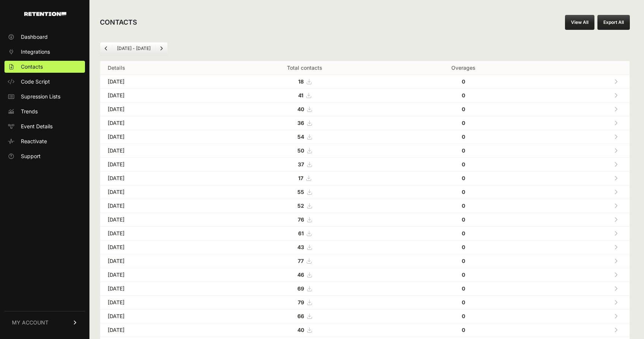 The height and width of the screenshot is (339, 644). Describe the element at coordinates (30, 323) in the screenshot. I see `span: MY ACCOUNT` at that location.